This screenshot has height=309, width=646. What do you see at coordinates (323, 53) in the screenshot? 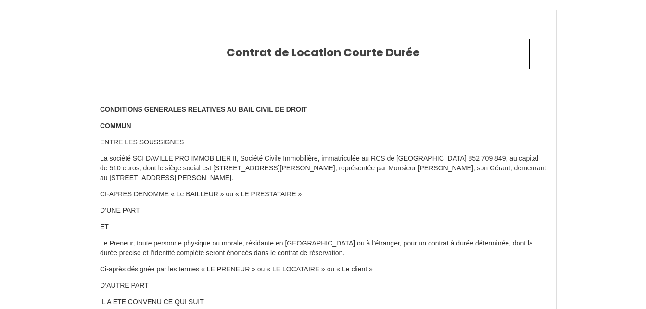
I see `h2: Contrat de Location Courte Durée` at bounding box center [323, 53].